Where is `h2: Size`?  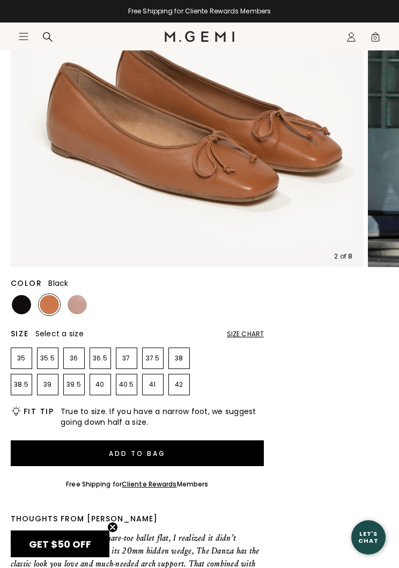
h2: Size is located at coordinates (20, 334).